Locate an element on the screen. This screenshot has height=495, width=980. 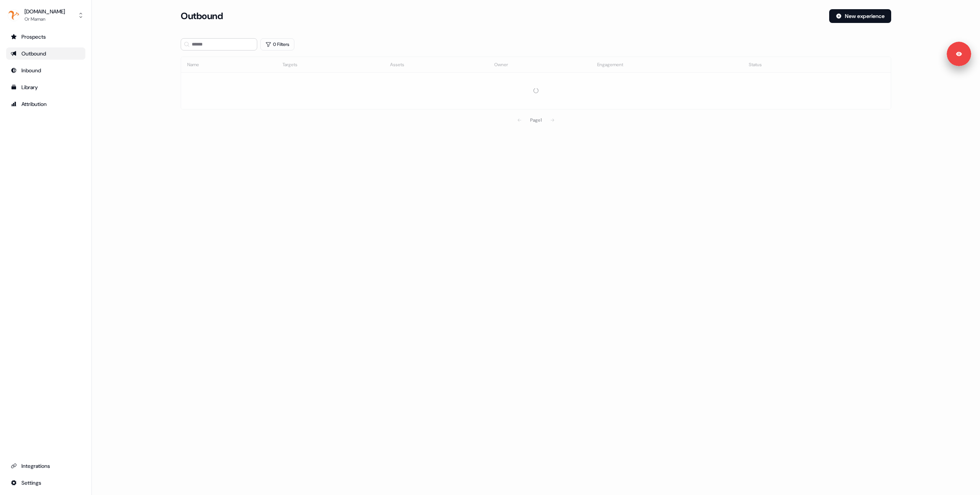
div: Or Maman is located at coordinates (45, 19).